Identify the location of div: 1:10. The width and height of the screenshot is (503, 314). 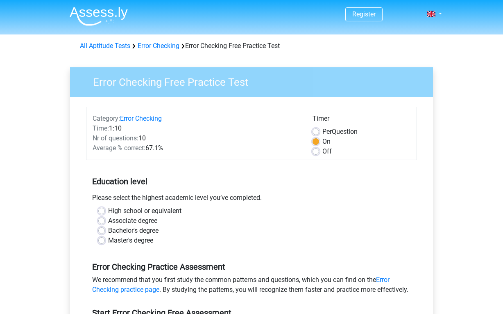
(196, 128).